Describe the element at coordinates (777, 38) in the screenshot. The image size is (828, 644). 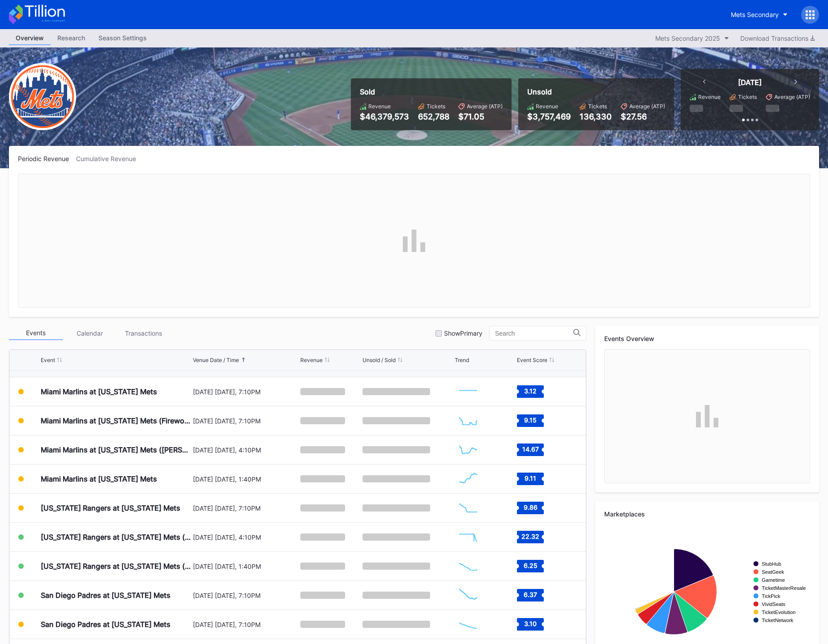
I see `button: Download Transactions` at that location.